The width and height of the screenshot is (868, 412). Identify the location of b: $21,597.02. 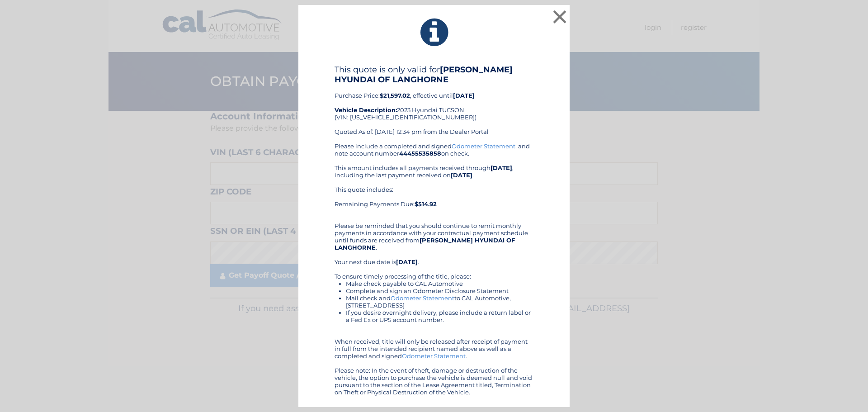
(395, 96).